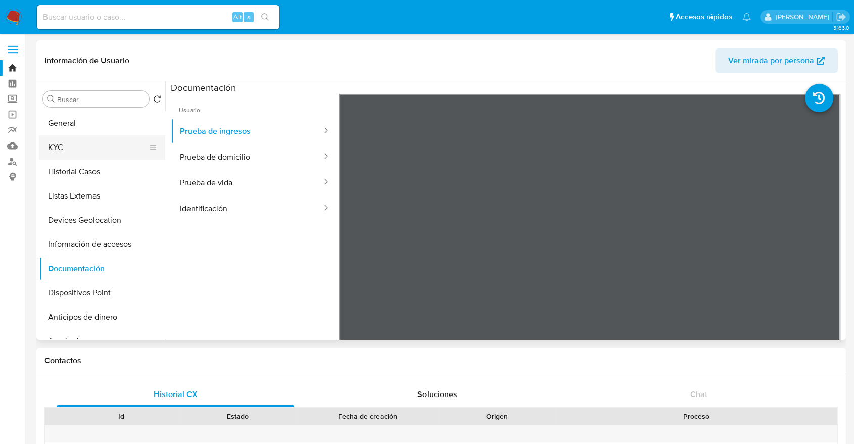 Image resolution: width=854 pixels, height=444 pixels. What do you see at coordinates (238, 416) in the screenshot?
I see `div: Estado` at bounding box center [238, 416].